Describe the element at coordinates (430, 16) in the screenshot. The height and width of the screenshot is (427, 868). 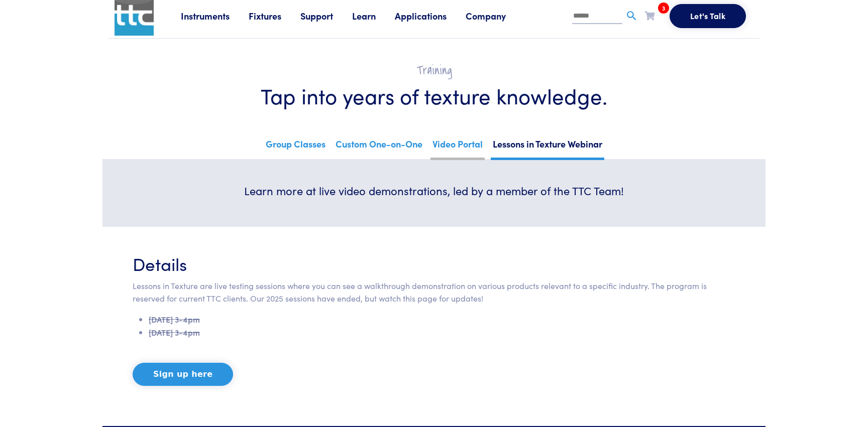
I see `a: Applications` at that location.